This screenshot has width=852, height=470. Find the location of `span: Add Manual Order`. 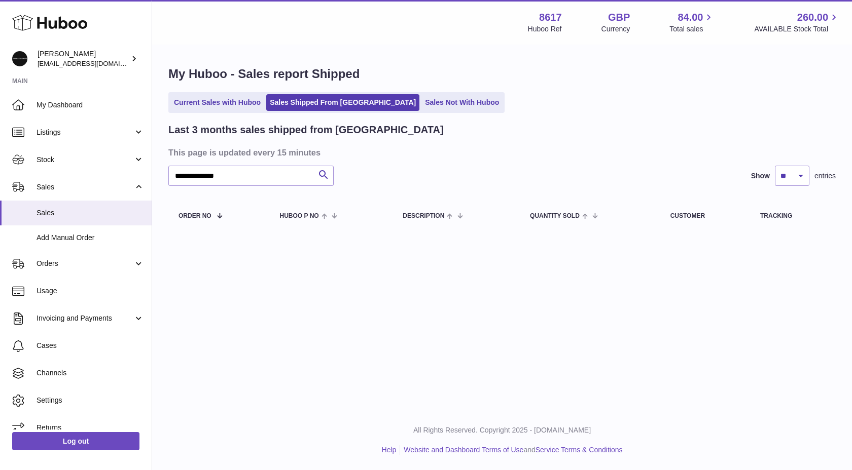

span: Add Manual Order is located at coordinates (90, 238).